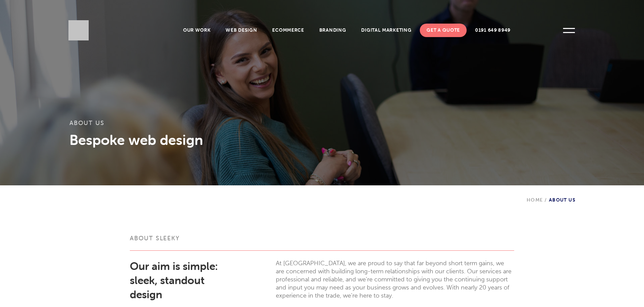 Image resolution: width=644 pixels, height=307 pixels. What do you see at coordinates (551, 194) in the screenshot?
I see `div: About Us` at bounding box center [551, 194].